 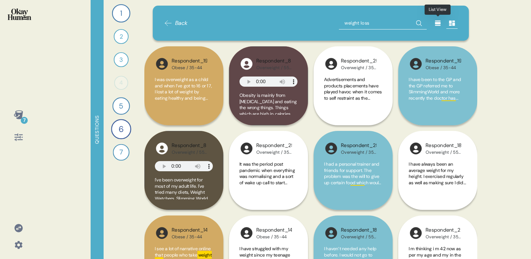 I want to click on div: 2, so click(x=121, y=37).